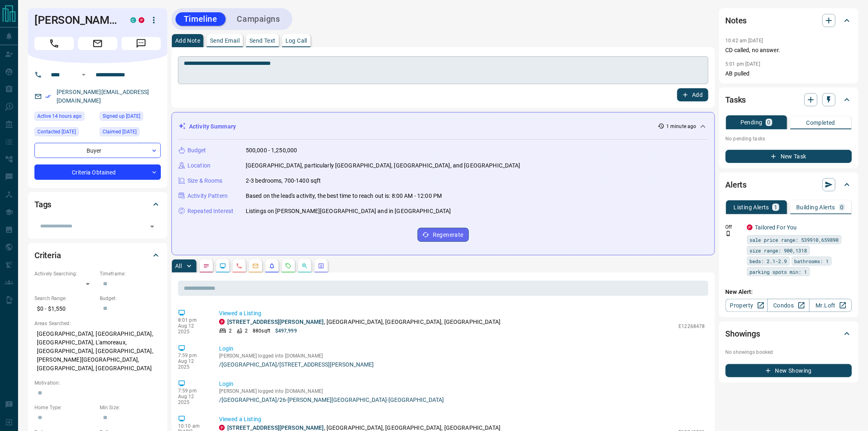 This screenshot has height=431, width=868. What do you see at coordinates (681, 127) in the screenshot?
I see `p: 1 minute ago` at bounding box center [681, 127].